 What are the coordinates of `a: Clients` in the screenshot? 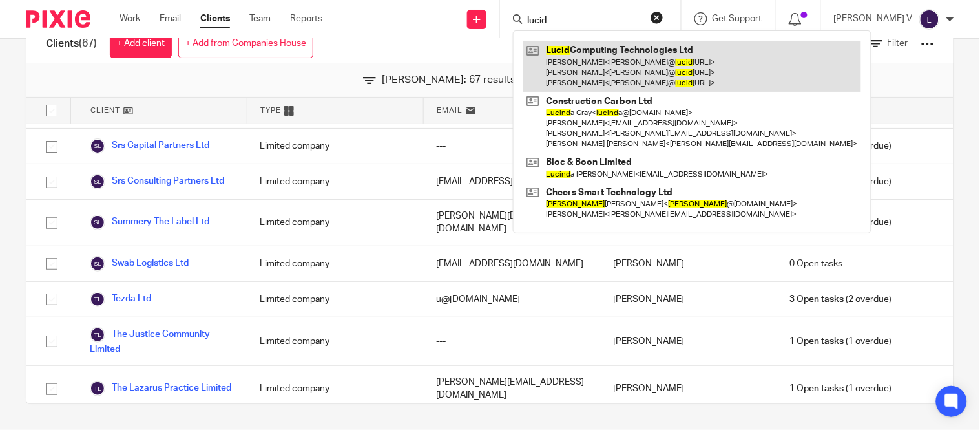 It's located at (215, 19).